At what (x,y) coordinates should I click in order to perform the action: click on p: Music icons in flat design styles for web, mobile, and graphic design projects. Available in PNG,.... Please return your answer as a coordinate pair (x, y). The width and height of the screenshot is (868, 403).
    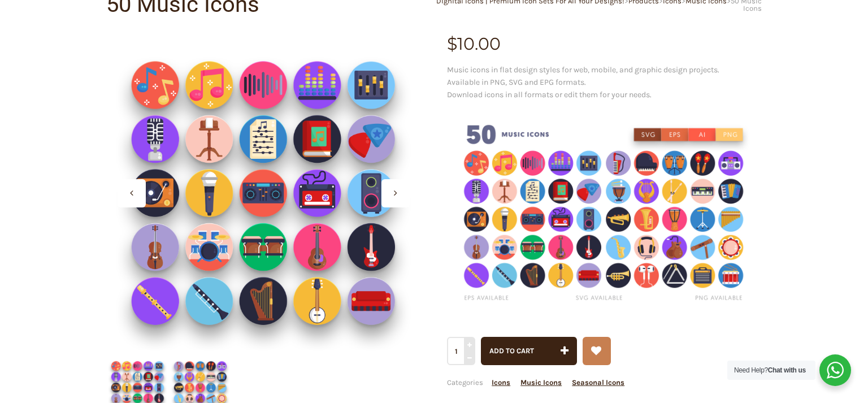
    Looking at the image, I should click on (604, 83).